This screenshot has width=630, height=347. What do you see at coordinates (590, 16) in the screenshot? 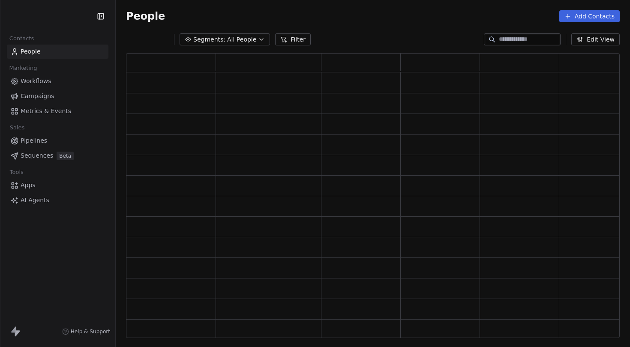
I see `button: Add Contacts` at bounding box center [590, 16].